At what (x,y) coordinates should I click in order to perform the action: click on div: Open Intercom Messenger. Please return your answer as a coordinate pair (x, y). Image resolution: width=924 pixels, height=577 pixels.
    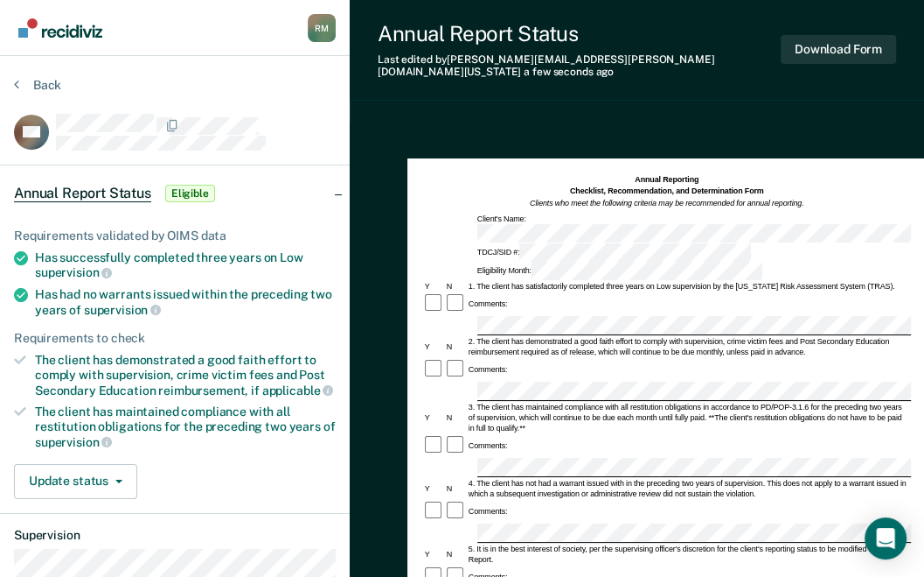
    Looking at the image, I should click on (886, 538).